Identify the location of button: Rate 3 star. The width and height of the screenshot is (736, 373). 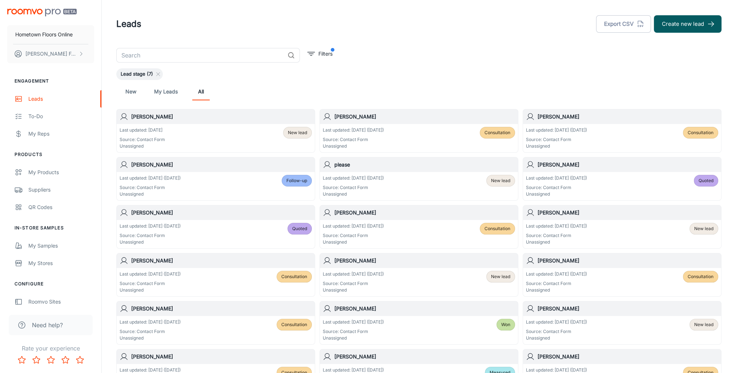
(51, 360).